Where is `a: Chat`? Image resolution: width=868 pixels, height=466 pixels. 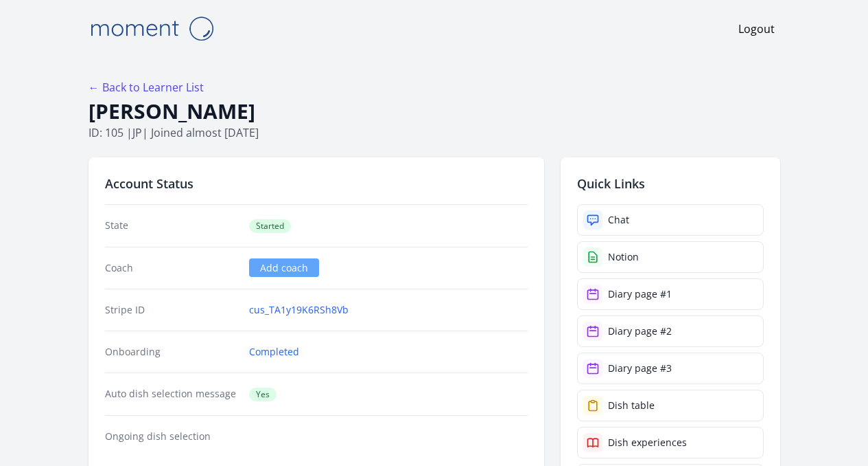
a: Chat is located at coordinates (670, 220).